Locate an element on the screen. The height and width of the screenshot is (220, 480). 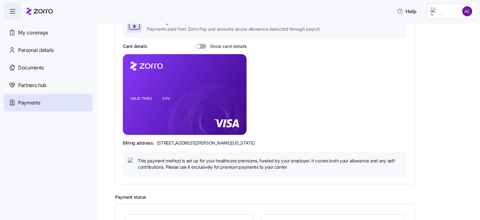
span: Help is located at coordinates (407, 11).